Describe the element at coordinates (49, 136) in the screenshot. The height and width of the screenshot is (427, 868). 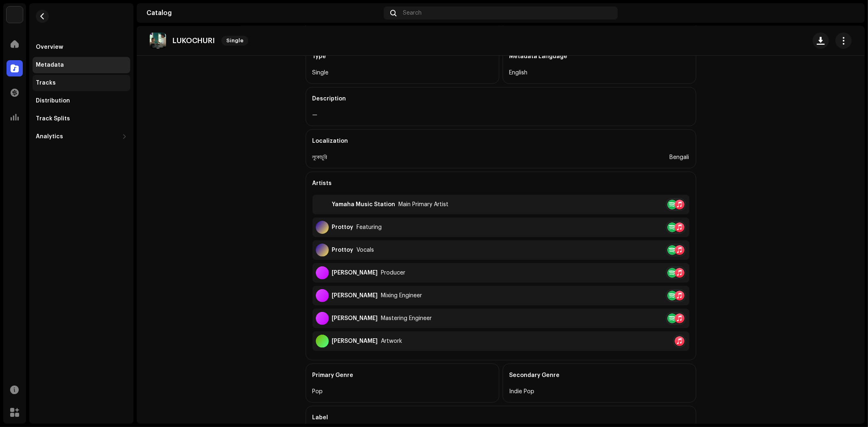
I see `div: Analytics` at that location.